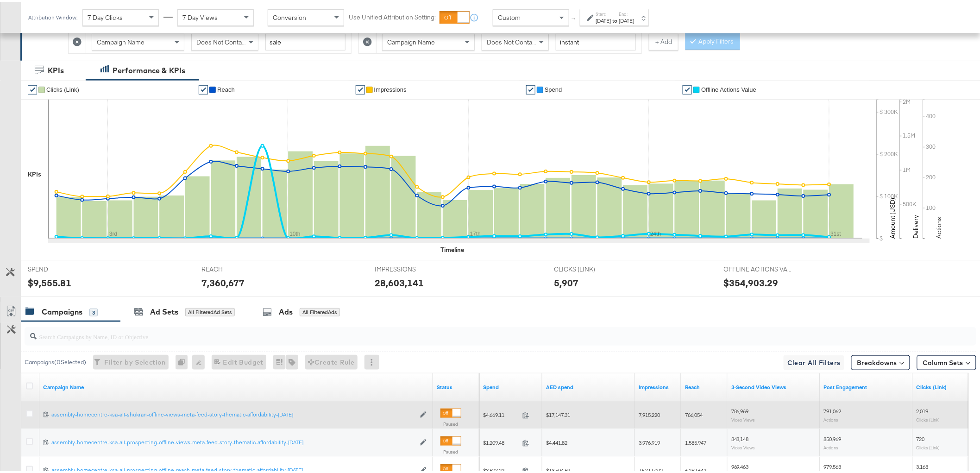  Describe the element at coordinates (759, 267) in the screenshot. I see `span: OFFLINE ACTIONS VALUE` at that location.